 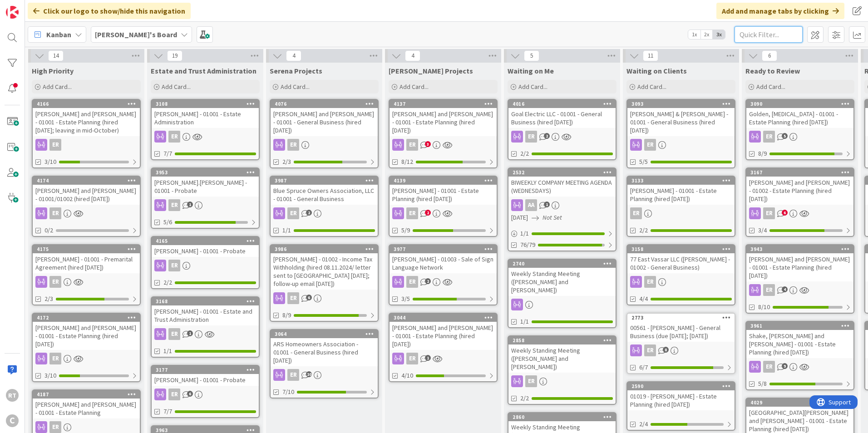 I want to click on span: 19, so click(x=175, y=55).